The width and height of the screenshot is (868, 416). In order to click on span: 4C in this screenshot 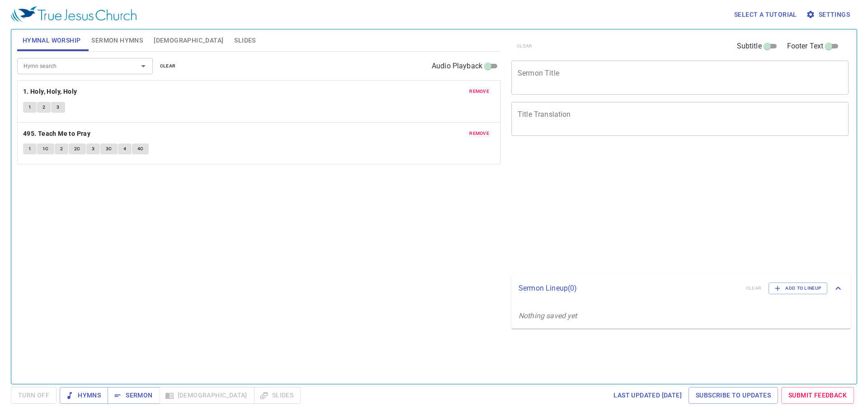, I will do `click(141, 149)`.